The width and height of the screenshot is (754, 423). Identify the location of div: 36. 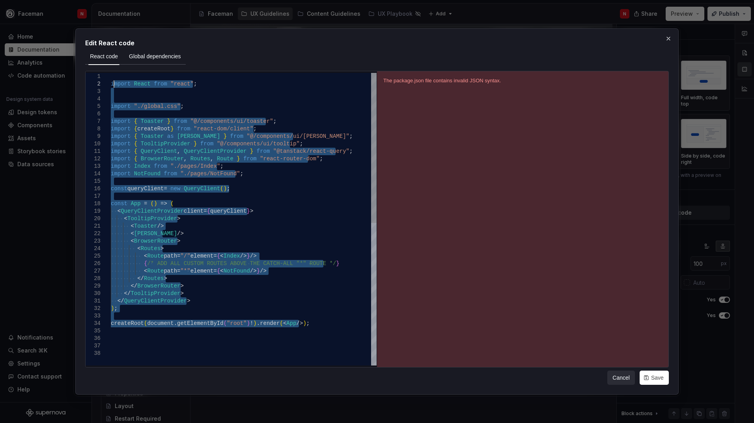
(93, 339).